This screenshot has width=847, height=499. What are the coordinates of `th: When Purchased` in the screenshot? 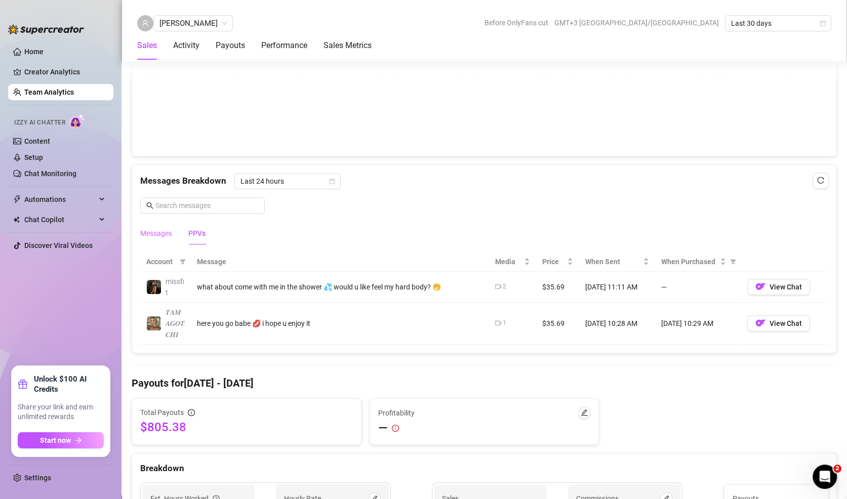 It's located at (698, 262).